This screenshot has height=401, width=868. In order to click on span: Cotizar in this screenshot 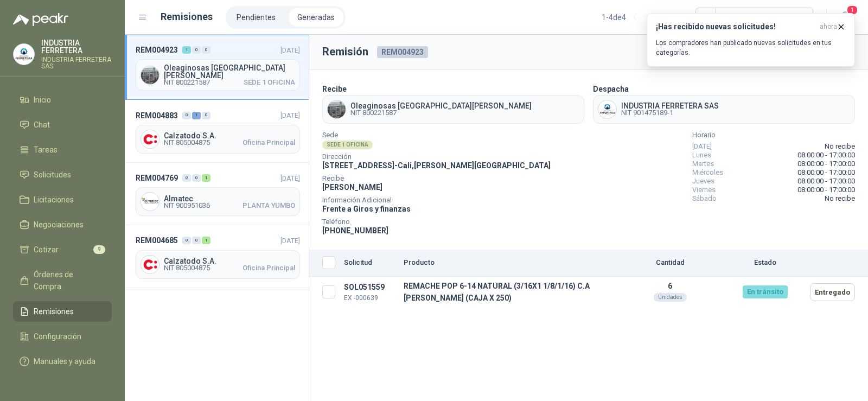, I will do `click(46, 249)`.